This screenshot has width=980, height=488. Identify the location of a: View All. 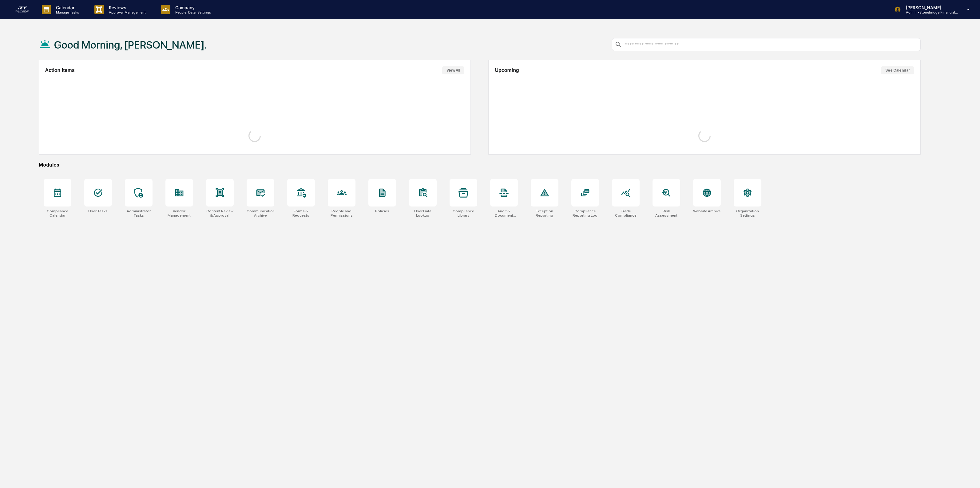
(454, 70).